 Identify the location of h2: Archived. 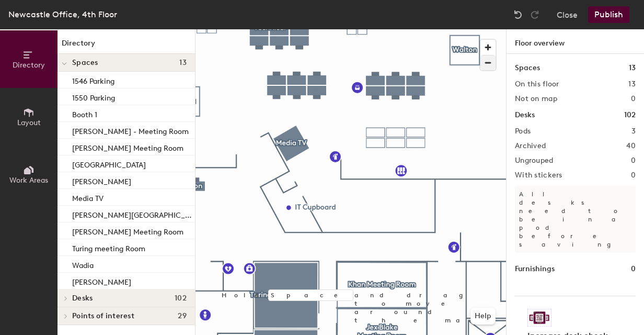
(530, 146).